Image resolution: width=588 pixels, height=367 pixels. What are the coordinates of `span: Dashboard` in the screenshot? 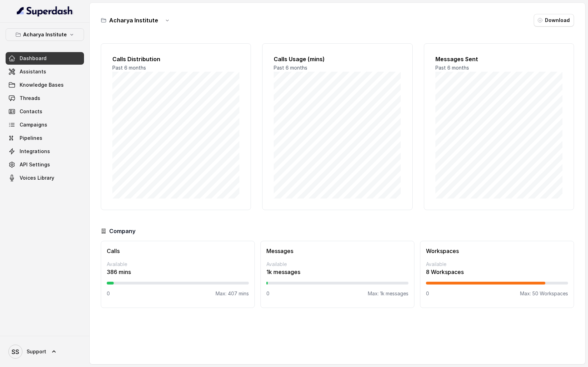 It's located at (33, 58).